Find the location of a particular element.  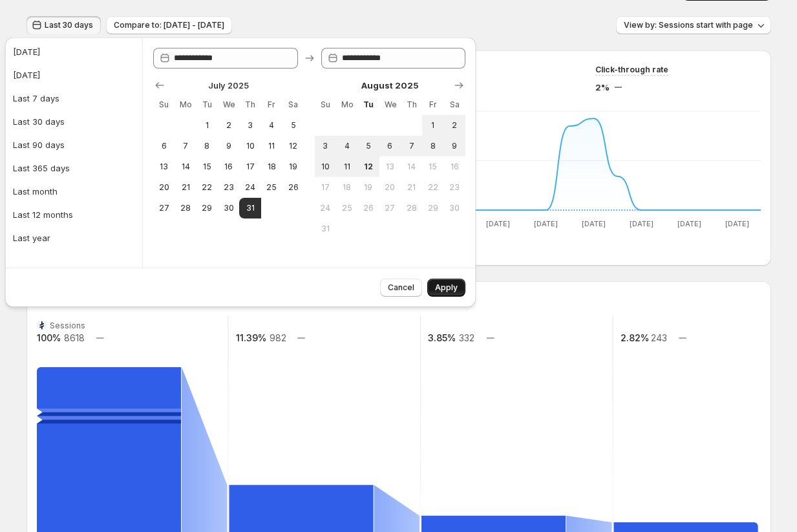

span: 12 is located at coordinates (367, 167).